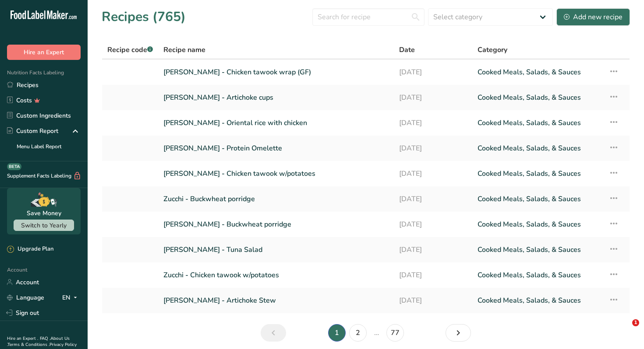  What do you see at coordinates (72, 297) in the screenshot?
I see `div: EN` at bounding box center [72, 297].